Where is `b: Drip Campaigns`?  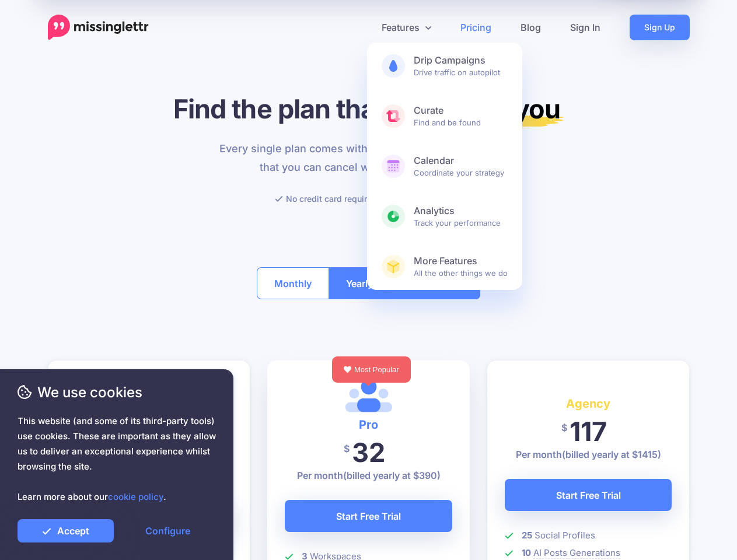
b: Drip Campaigns is located at coordinates (461, 60).